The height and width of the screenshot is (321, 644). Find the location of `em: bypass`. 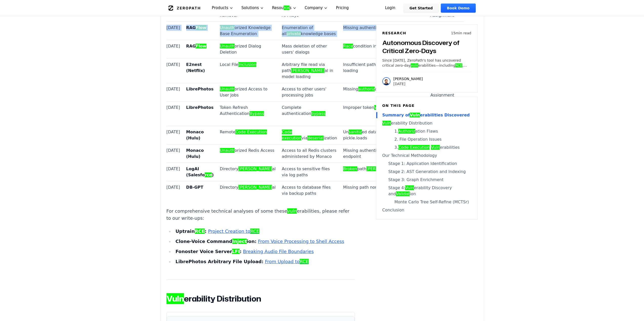

em: bypass is located at coordinates (318, 114).